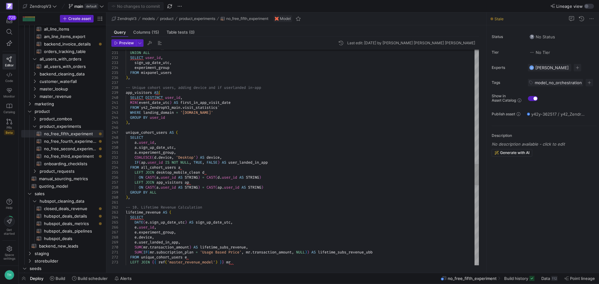  Describe the element at coordinates (115, 148) in the screenshot. I see `div: 250` at that location.